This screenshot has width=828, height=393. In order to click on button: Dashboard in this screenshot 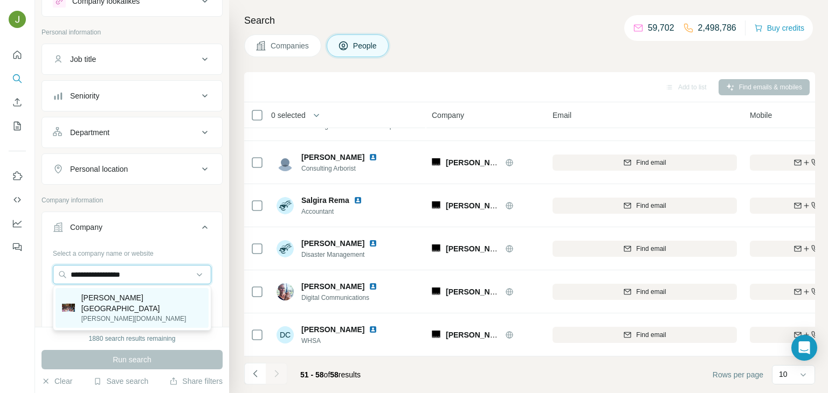, I will do `click(17, 224)`.